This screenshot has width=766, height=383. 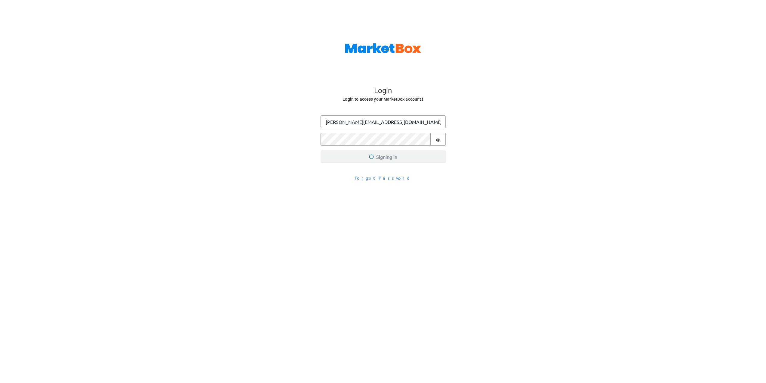 What do you see at coordinates (383, 178) in the screenshot?
I see `button: Forgot Password` at bounding box center [383, 178].